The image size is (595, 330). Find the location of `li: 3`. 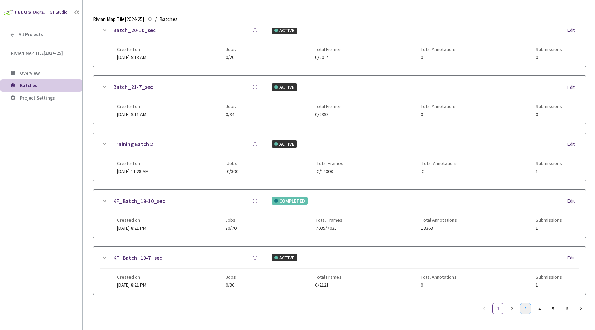

li: 3 is located at coordinates (526, 309).